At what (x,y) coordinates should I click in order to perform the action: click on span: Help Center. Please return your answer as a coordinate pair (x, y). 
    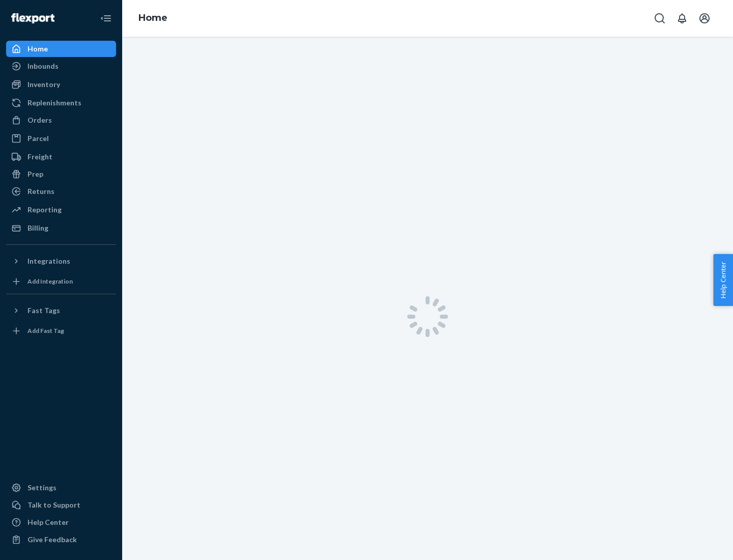
    Looking at the image, I should click on (723, 280).